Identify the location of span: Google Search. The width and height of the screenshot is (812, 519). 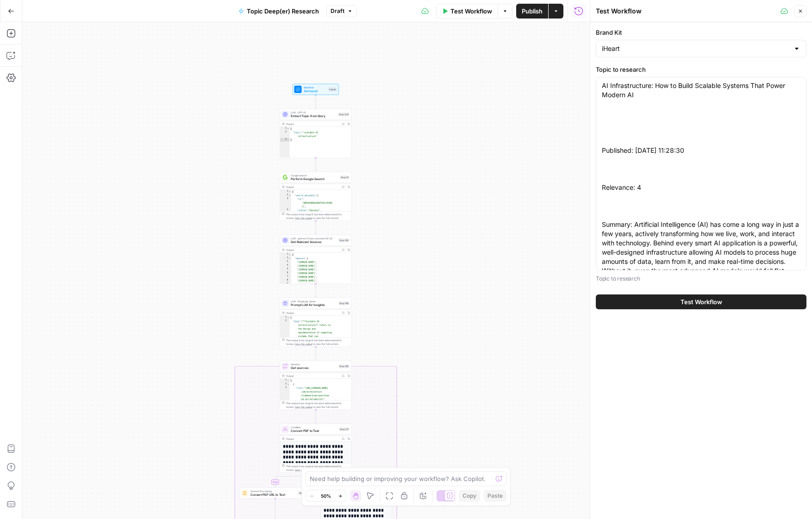
(315, 176).